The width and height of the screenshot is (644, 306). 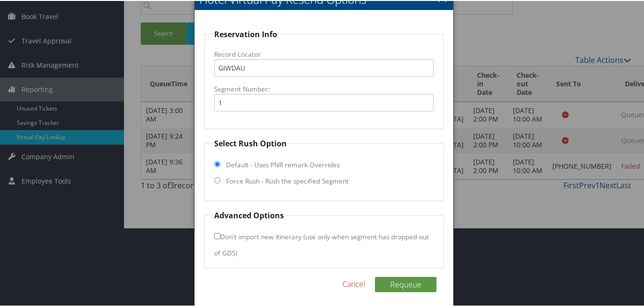 I want to click on legend: Reservation Info, so click(x=246, y=33).